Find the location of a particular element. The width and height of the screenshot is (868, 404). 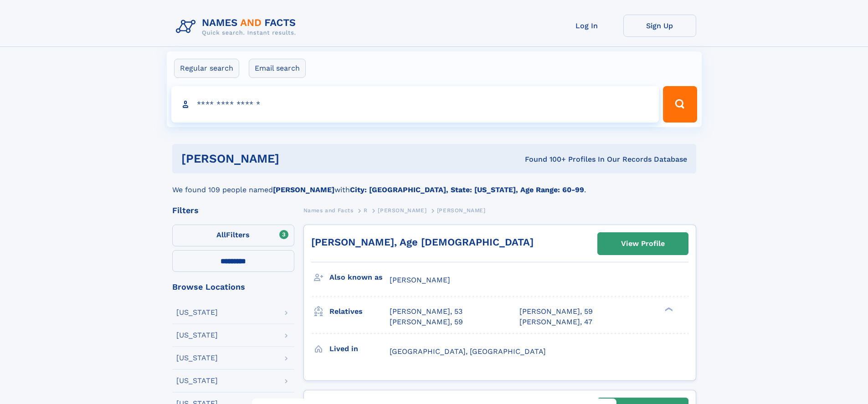

div: Found 100+ Profiles In Our Records Database is located at coordinates (545, 160).